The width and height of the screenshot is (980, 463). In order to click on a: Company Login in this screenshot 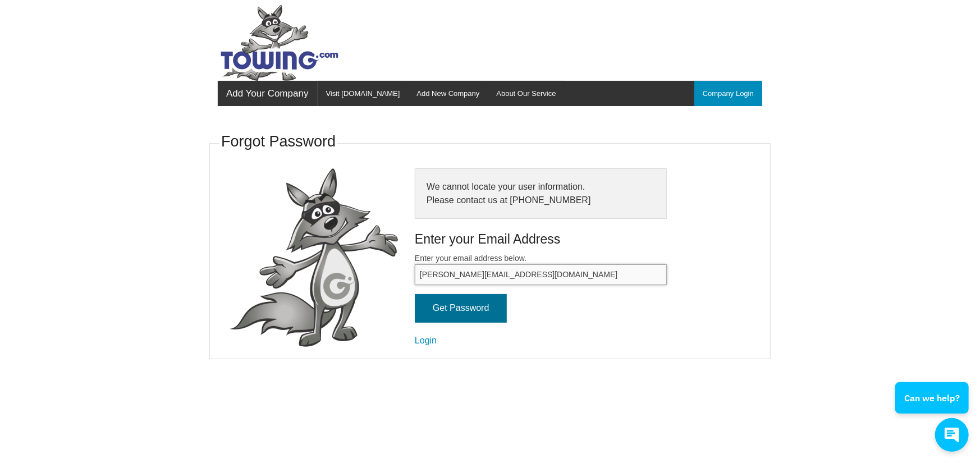, I will do `click(728, 93)`.